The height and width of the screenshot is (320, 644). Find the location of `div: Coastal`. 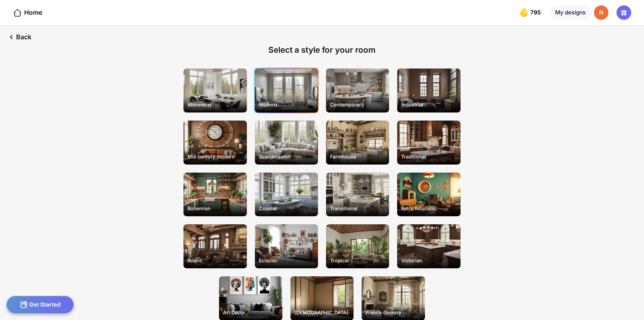

div: Coastal is located at coordinates (286, 208).